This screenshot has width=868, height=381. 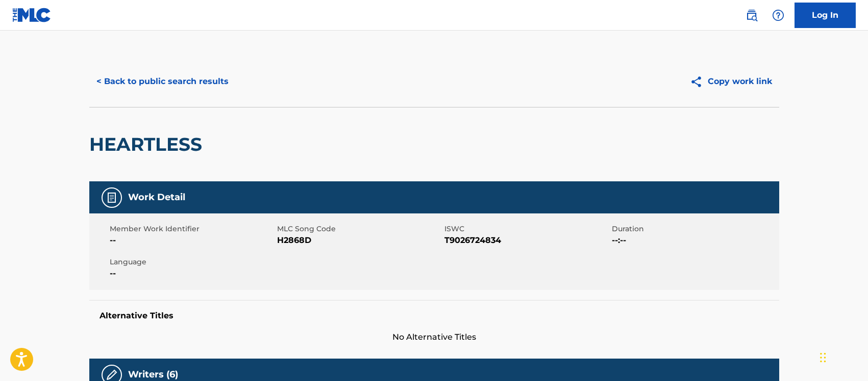 I want to click on img: search, so click(x=751, y=15).